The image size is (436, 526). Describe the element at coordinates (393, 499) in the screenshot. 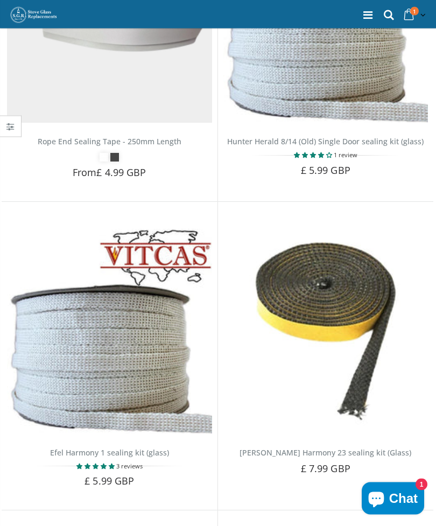

I see `inbox-online-store-chat: Shopify online store chat` at that location.